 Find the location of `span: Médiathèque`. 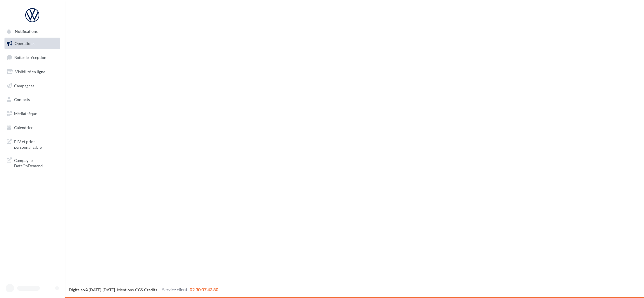

span: Médiathèque is located at coordinates (25, 114).